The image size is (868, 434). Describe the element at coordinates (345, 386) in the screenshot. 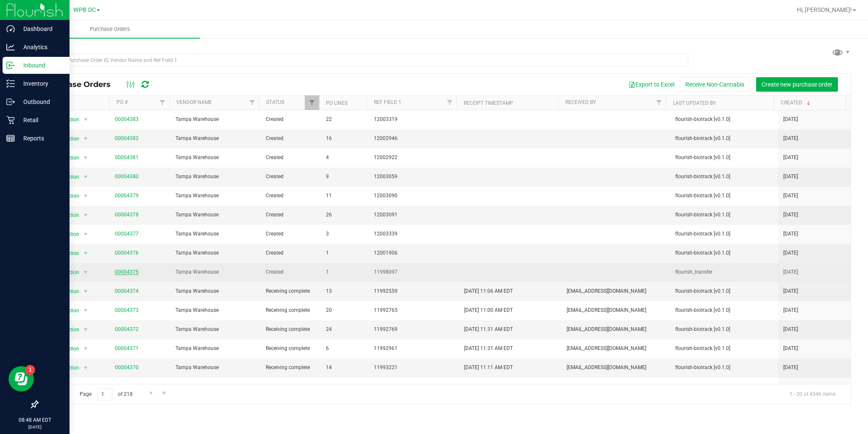

I see `span: 24` at that location.